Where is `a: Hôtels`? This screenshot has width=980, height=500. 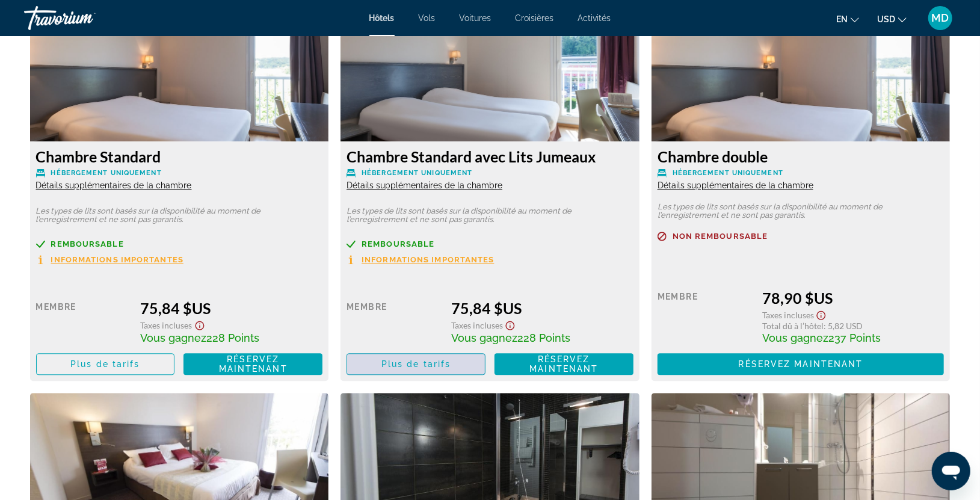 a: Hôtels is located at coordinates (382, 18).